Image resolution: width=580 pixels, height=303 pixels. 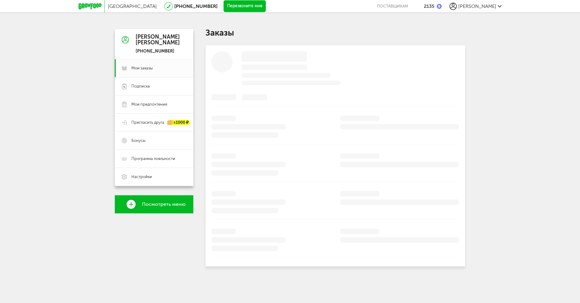 What do you see at coordinates (142, 68) in the screenshot?
I see `span: Мои заказы` at bounding box center [142, 68].